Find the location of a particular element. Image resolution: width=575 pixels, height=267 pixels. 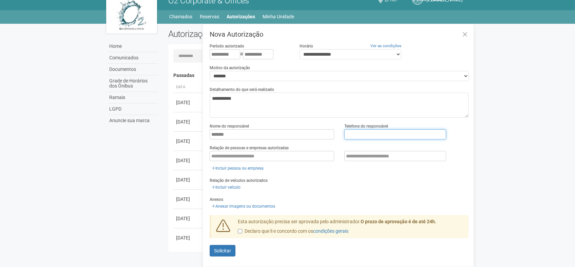

label: Relação de veículos autorizados is located at coordinates (238, 180).